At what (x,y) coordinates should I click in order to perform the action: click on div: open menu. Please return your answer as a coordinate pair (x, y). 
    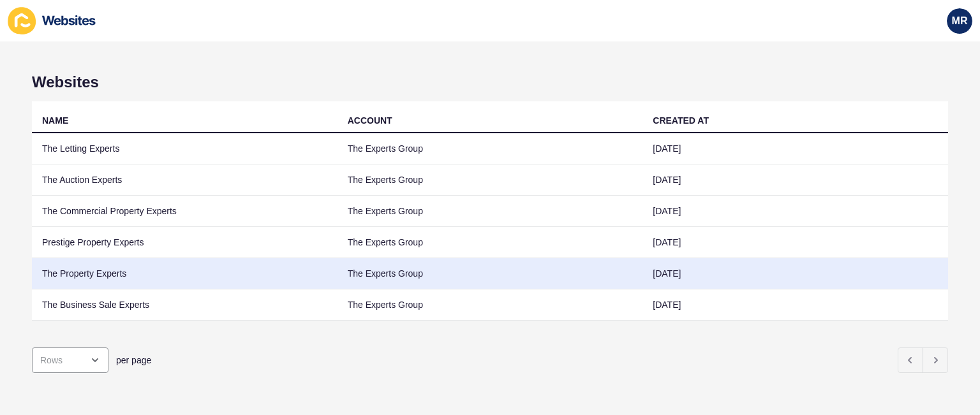
    Looking at the image, I should click on (70, 361).